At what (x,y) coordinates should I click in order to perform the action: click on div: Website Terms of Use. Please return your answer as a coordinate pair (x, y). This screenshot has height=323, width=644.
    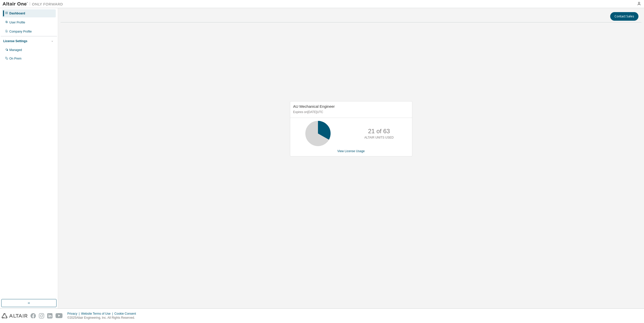
    Looking at the image, I should click on (98, 314).